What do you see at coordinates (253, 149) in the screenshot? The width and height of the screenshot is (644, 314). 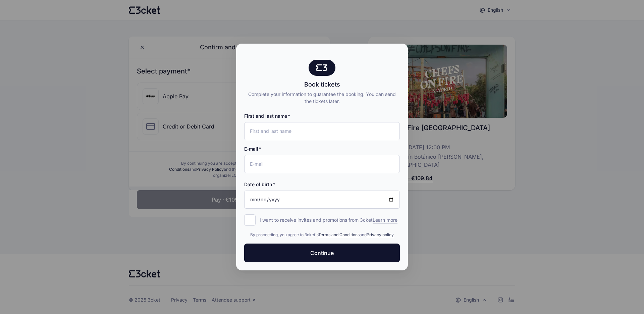 I see `label: E-mail` at bounding box center [253, 149].